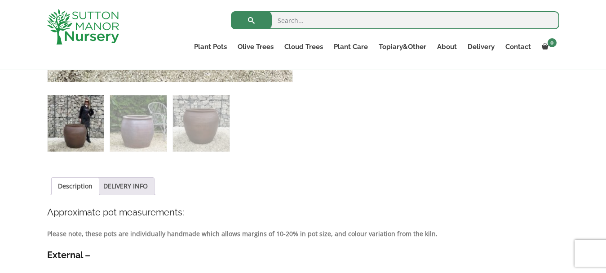 This screenshot has height=273, width=606. What do you see at coordinates (303, 212) in the screenshot?
I see `h4: Approximate pot measurements:` at bounding box center [303, 212].